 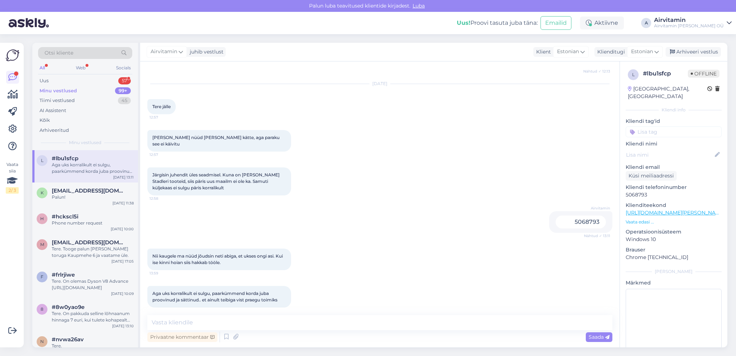 I want to click on img: Askly Logo, so click(x=13, y=55).